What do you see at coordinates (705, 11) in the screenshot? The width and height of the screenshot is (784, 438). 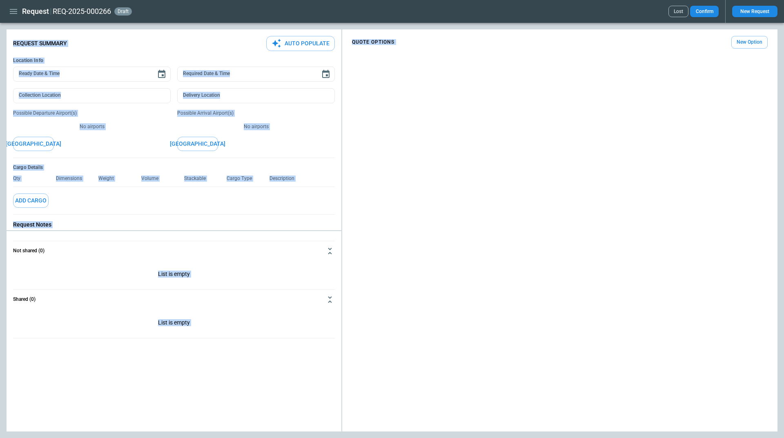 I see `button: Confirm` at bounding box center [705, 11].